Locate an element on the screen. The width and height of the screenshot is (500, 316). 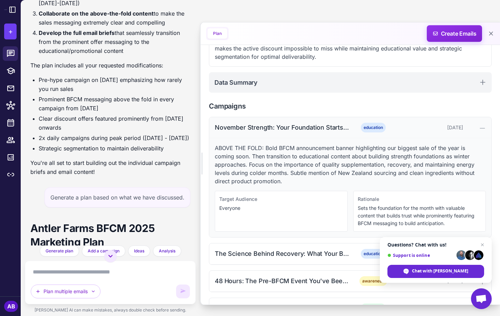
button: Ideas is located at coordinates (139, 251).